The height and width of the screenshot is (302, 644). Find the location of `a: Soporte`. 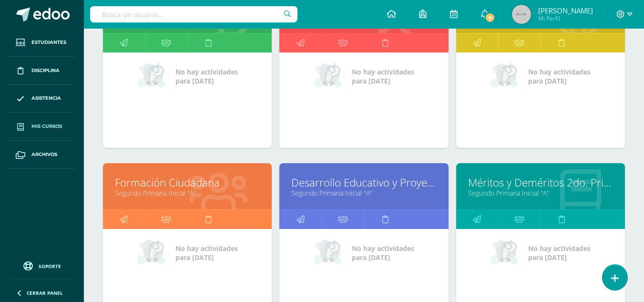

a: Soporte is located at coordinates (42, 265).